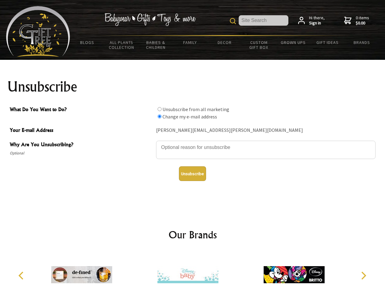 Image resolution: width=385 pixels, height=293 pixels. I want to click on button: Next, so click(364, 276).